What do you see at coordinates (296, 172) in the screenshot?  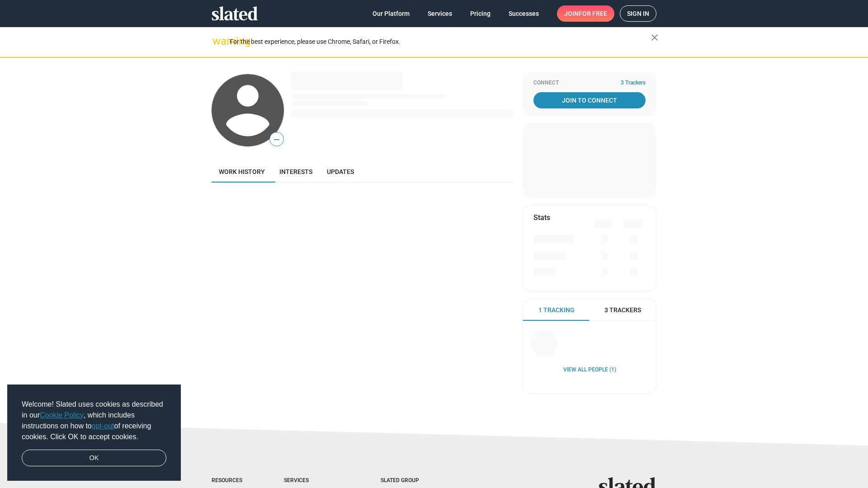 I see `a: Interests` at bounding box center [296, 172].